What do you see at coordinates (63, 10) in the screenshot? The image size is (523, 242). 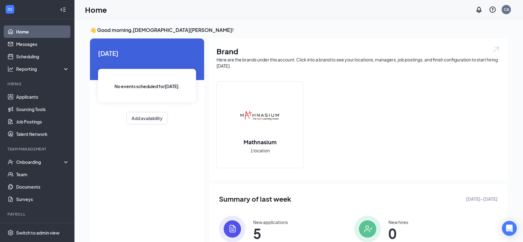 I see `svg: Collapse` at bounding box center [63, 10].